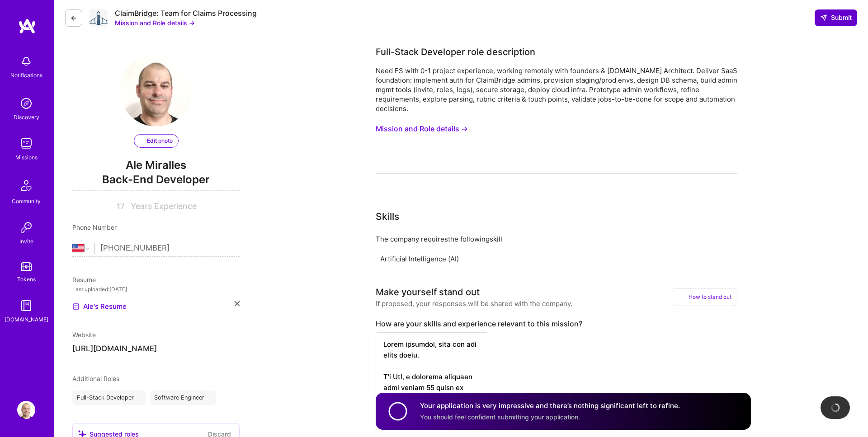  Describe the element at coordinates (156, 141) in the screenshot. I see `button: Edit photo` at that location.